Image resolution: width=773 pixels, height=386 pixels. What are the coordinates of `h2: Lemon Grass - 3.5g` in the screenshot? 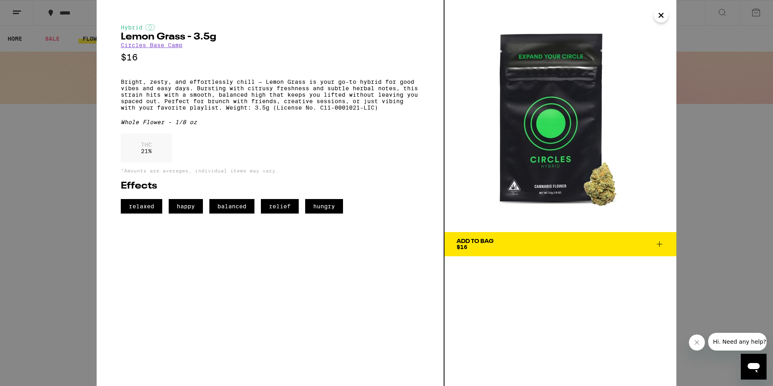 It's located at (270, 37).